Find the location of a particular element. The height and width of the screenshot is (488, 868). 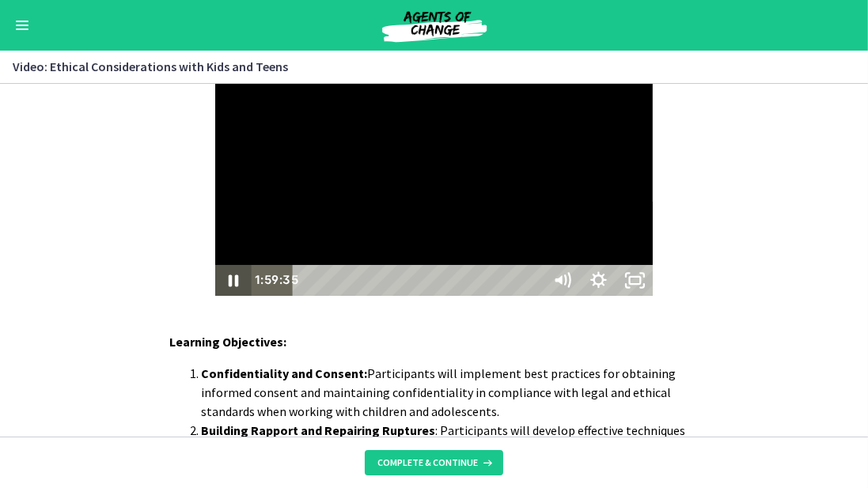

button: Unfullscreen is located at coordinates (634, 196).